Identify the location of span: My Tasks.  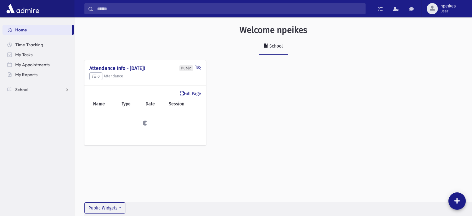
(24, 55).